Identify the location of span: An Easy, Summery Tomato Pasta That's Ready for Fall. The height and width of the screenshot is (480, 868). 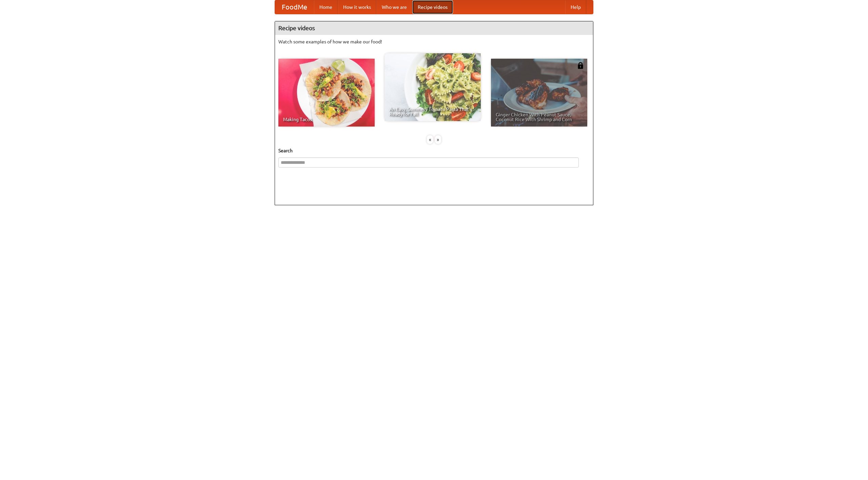
(433, 111).